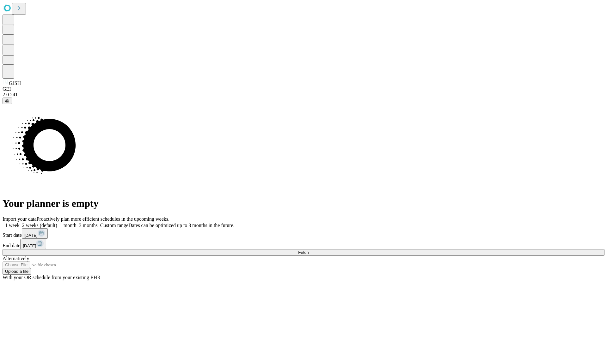 The width and height of the screenshot is (607, 341). Describe the element at coordinates (304, 95) in the screenshot. I see `div: 2.0.241` at that location.